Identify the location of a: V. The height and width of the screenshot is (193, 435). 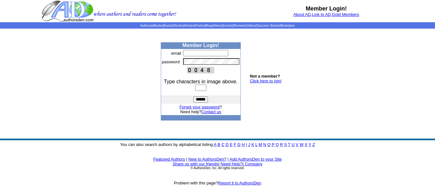
(297, 144).